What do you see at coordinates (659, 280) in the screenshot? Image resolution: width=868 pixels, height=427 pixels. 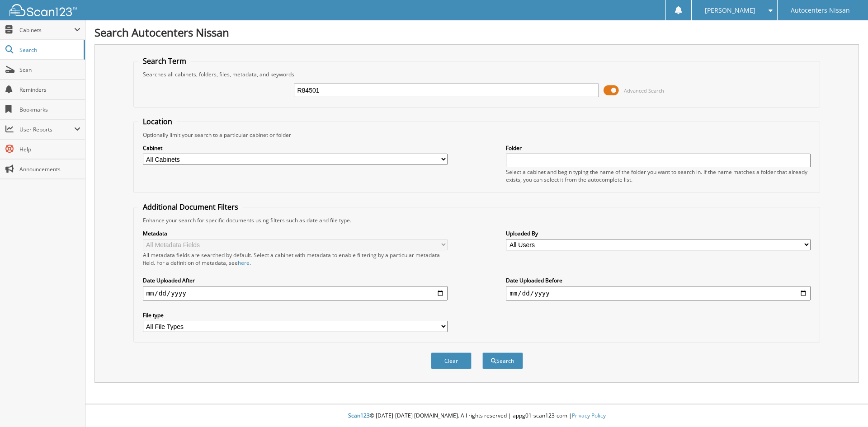 I see `label: Date Uploaded Before` at bounding box center [659, 280].